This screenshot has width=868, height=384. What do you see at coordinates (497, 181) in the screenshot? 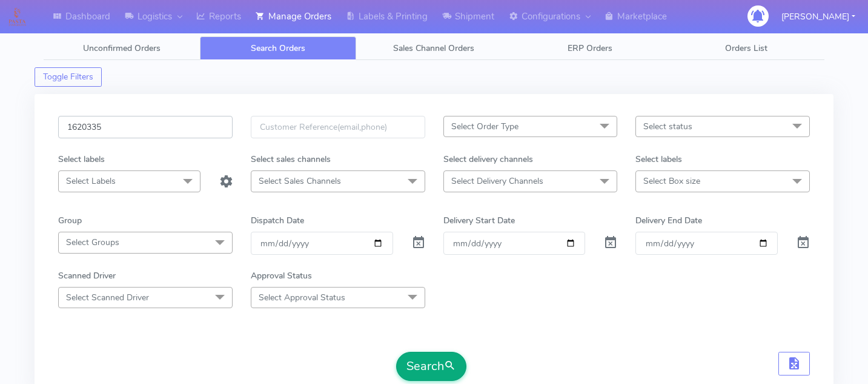
I see `span: Select Delivery Channels` at bounding box center [497, 181].